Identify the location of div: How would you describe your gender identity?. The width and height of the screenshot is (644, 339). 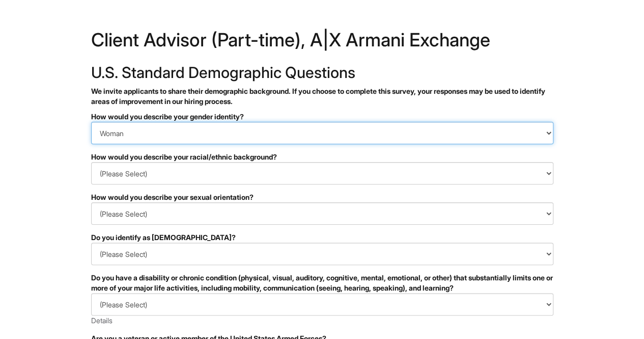
(322, 117).